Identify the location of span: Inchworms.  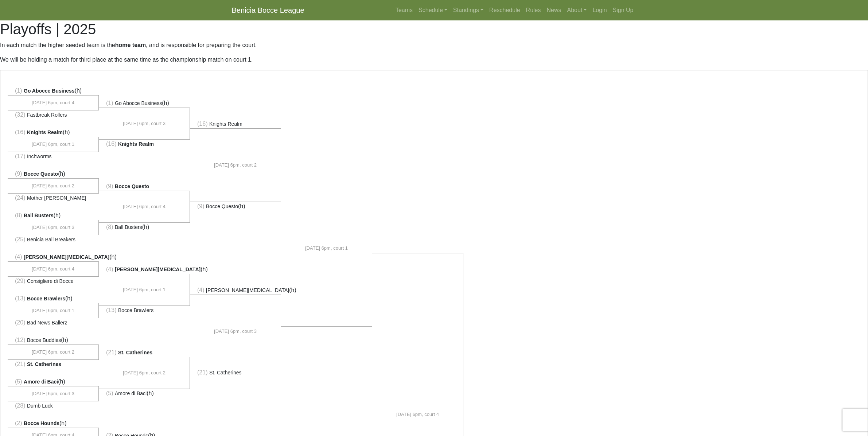
(39, 156).